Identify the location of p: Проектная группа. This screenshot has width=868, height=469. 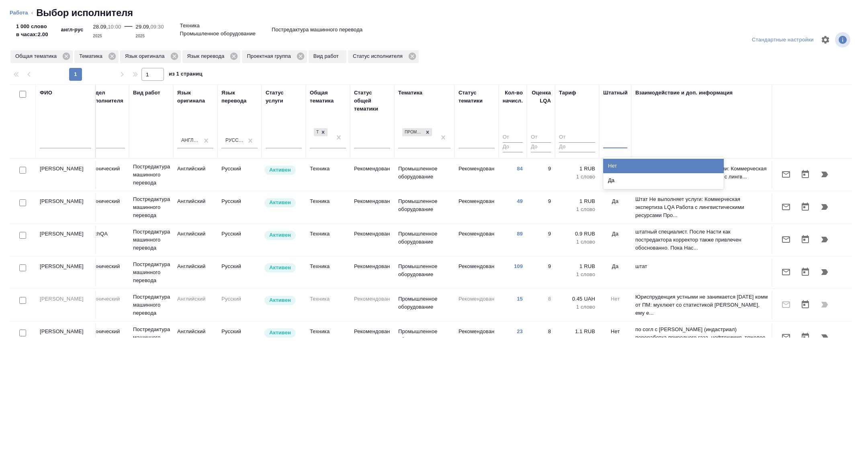
(270, 57).